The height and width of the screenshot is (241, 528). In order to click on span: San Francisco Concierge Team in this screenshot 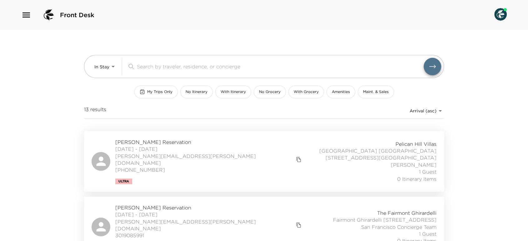, I will do `click(399, 227)`.